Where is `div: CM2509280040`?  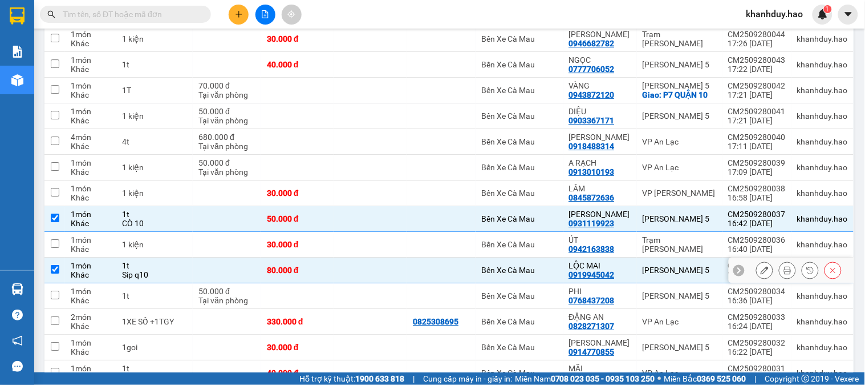 div: CM2509280040 is located at coordinates (757, 137).